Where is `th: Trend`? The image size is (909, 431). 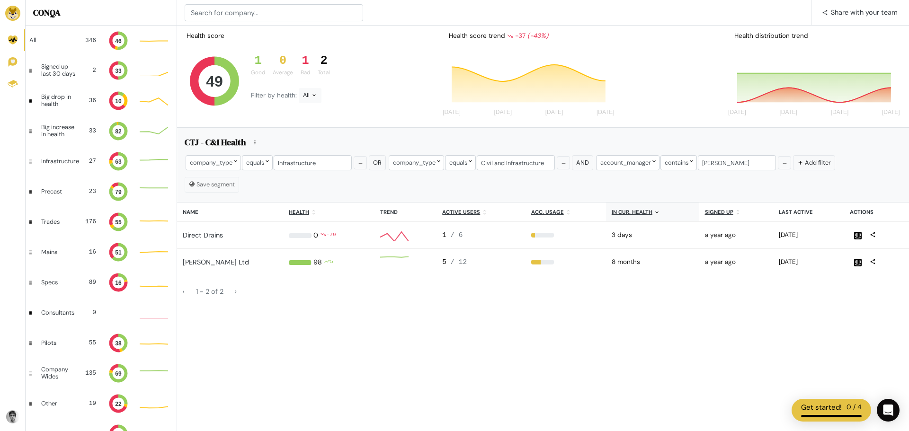
th: Trend is located at coordinates (405, 212).